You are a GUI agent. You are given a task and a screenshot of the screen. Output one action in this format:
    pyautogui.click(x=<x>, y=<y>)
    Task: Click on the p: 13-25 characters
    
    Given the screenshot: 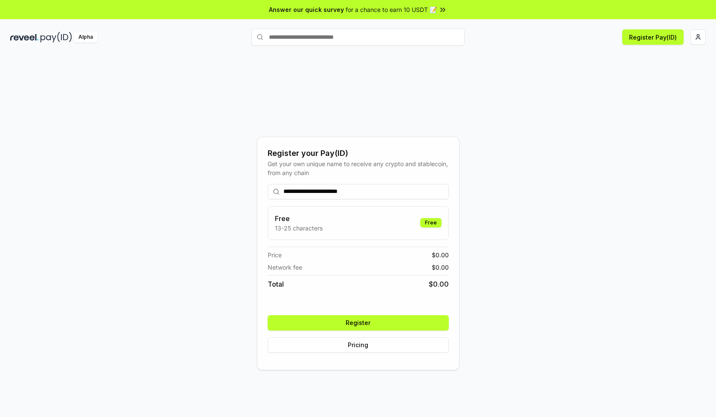 What is the action you would take?
    pyautogui.click(x=299, y=228)
    